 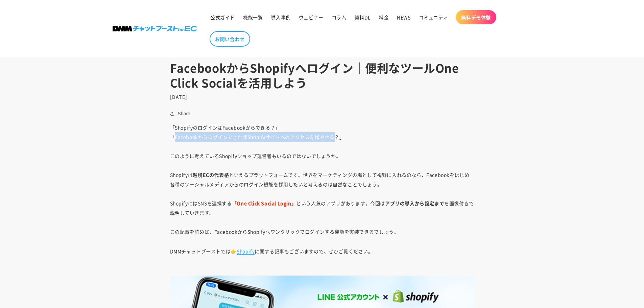 I want to click on a: ウェビナー, so click(x=311, y=17).